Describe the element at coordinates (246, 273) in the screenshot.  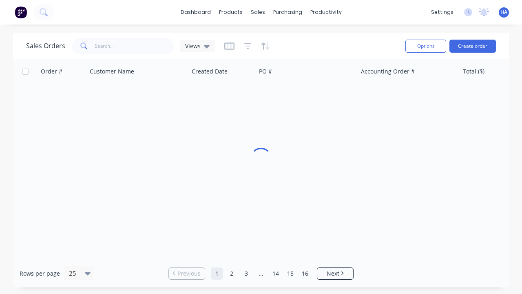
I see `a: Page 3` at that location.